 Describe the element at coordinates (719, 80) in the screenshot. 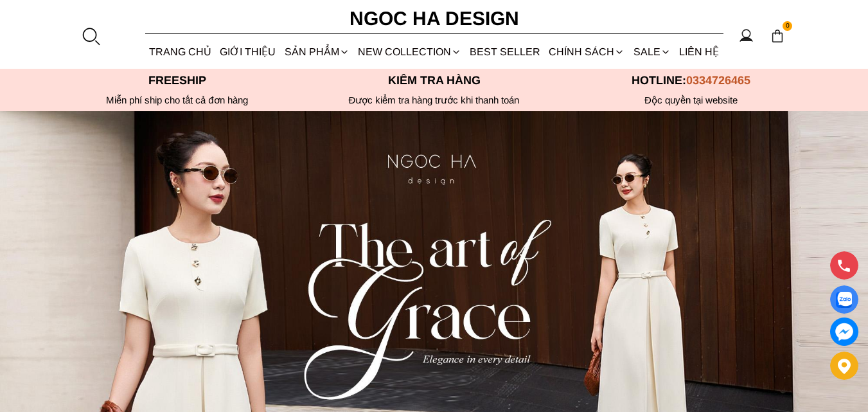

I see `span: 0334726465` at that location.